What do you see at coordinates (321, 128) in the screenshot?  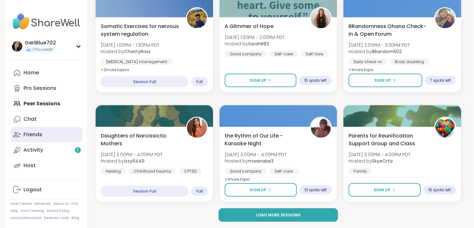 I see `img: mwanabe3` at bounding box center [321, 128].